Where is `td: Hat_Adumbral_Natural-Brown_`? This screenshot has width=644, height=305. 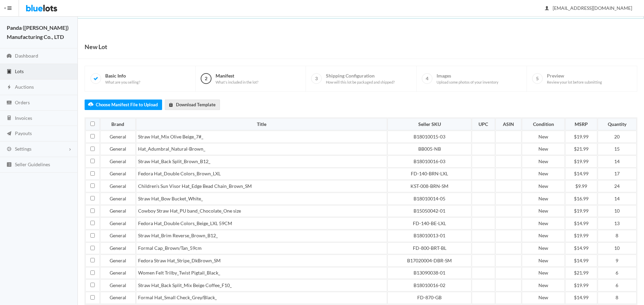
td: Hat_Adumbral_Natural-Brown_ is located at coordinates (261, 149).